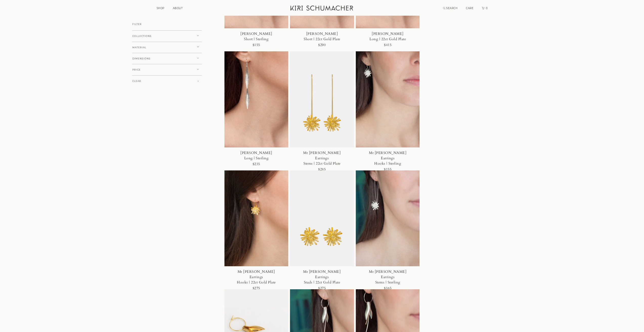 The height and width of the screenshot is (332, 644). What do you see at coordinates (137, 81) in the screenshot?
I see `span: CLEAR` at bounding box center [137, 81].